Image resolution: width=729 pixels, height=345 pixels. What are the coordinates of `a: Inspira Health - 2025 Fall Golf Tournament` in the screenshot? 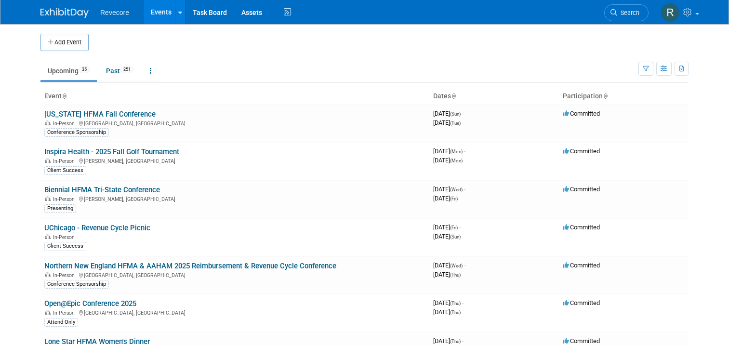 It's located at (112, 152).